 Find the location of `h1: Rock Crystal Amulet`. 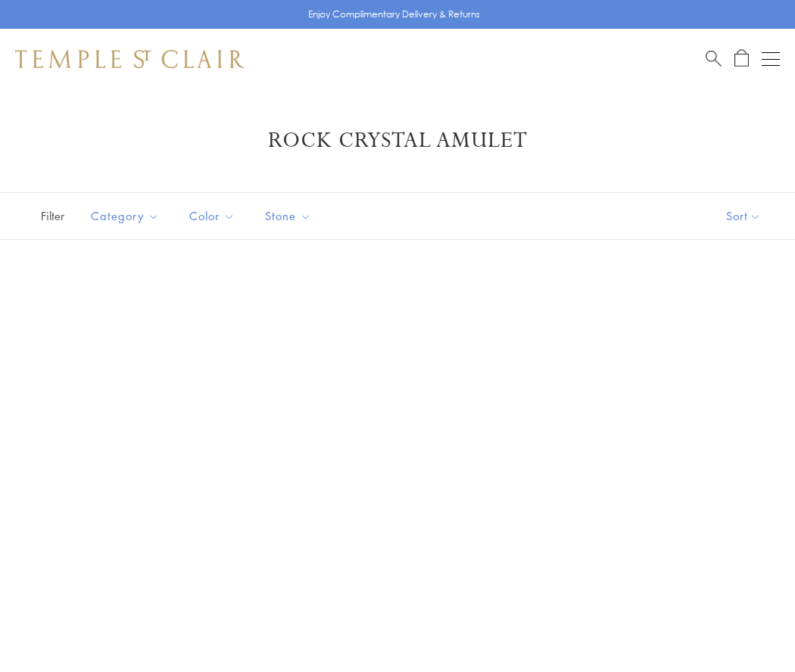

h1: Rock Crystal Amulet is located at coordinates (398, 141).